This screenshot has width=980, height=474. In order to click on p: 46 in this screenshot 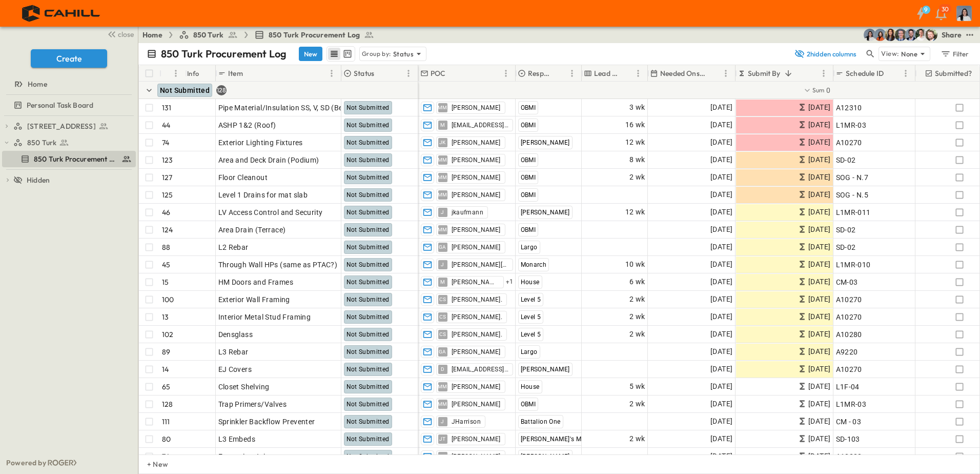, I will do `click(166, 212)`.